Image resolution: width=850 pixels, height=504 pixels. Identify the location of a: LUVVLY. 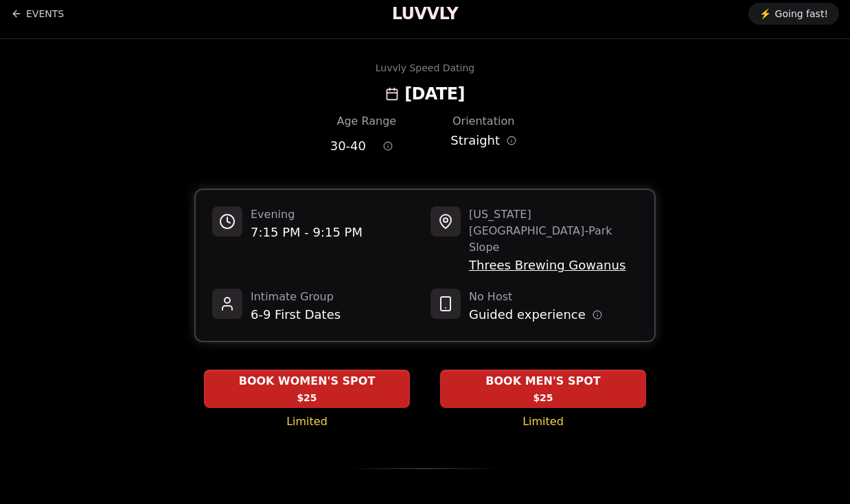
(425, 13).